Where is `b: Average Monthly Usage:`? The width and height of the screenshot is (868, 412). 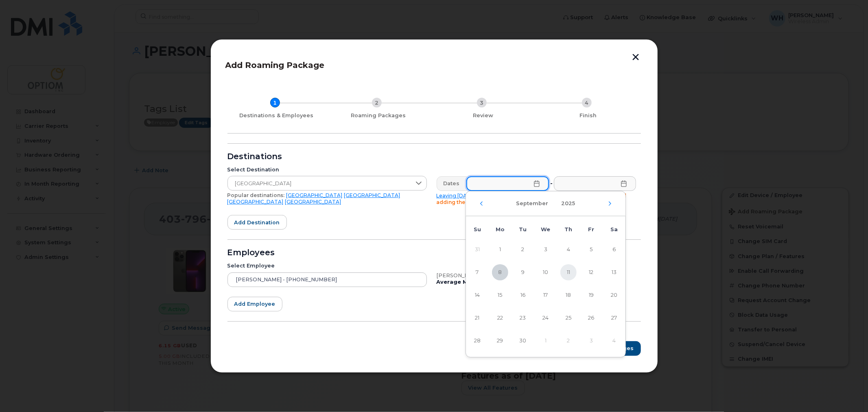 b: Average Monthly Usage: is located at coordinates (472, 281).